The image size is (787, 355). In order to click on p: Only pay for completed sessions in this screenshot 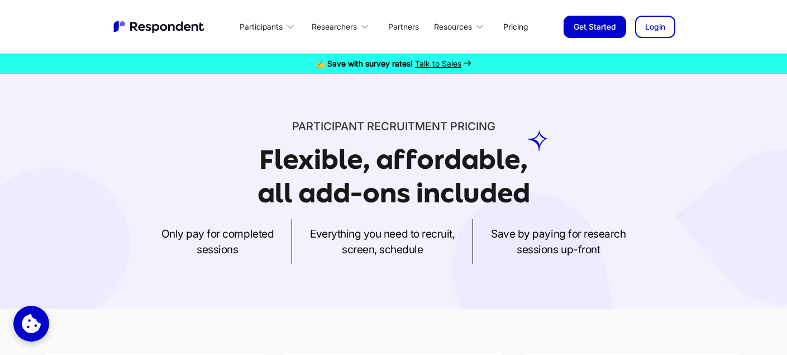, I will do `click(217, 241)`.